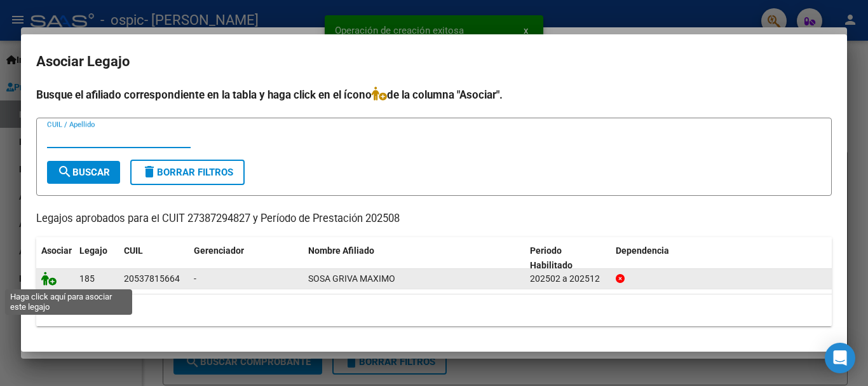  Describe the element at coordinates (434, 219) in the screenshot. I see `p: Legajos aprobados para el CUIT 27387294827 y Período de Prestación 202508` at that location.